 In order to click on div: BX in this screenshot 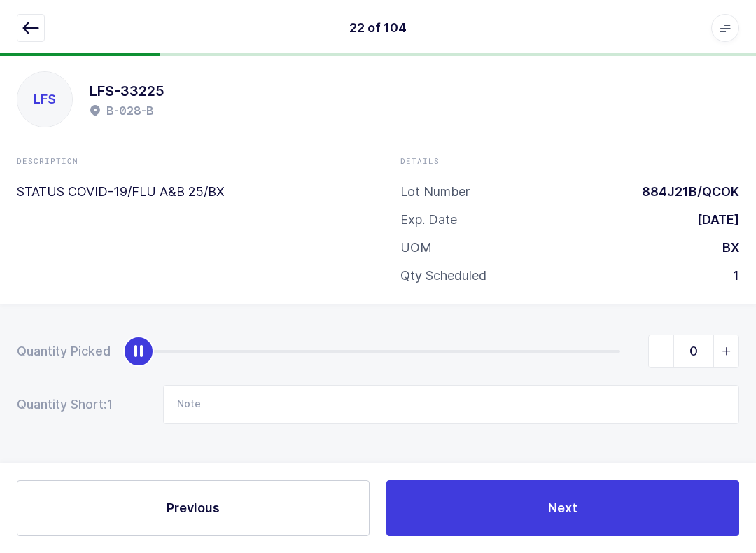, I will do `click(725, 248)`.